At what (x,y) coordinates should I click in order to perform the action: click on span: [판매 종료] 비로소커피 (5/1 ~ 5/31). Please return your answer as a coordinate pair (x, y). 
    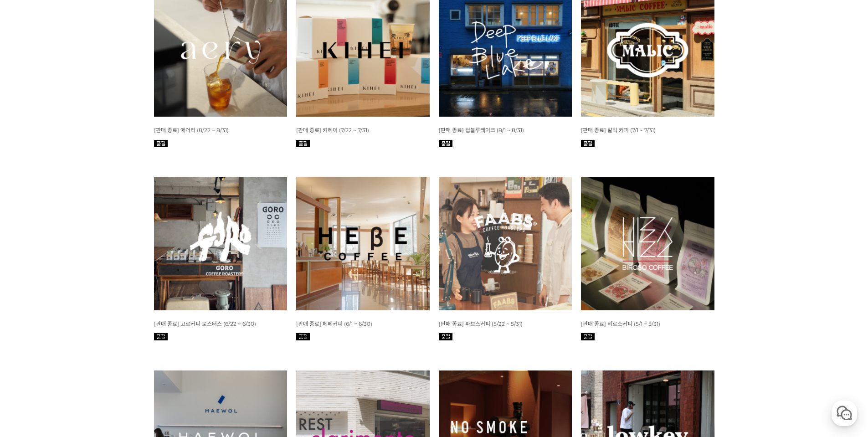
    Looking at the image, I should click on (621, 324).